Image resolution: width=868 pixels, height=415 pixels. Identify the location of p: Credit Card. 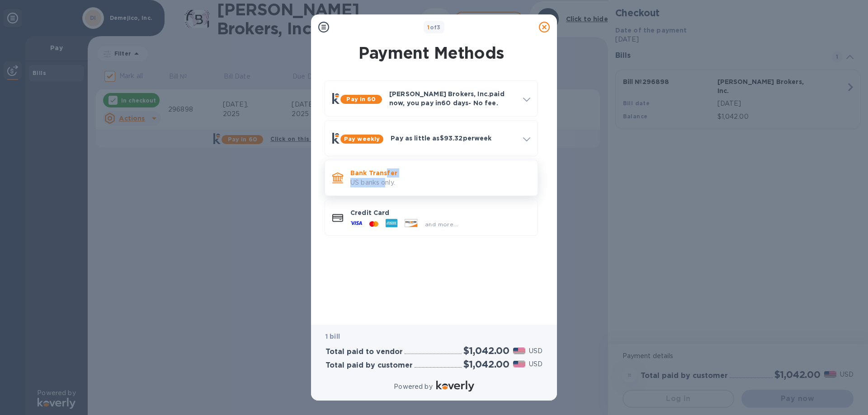
(440, 213).